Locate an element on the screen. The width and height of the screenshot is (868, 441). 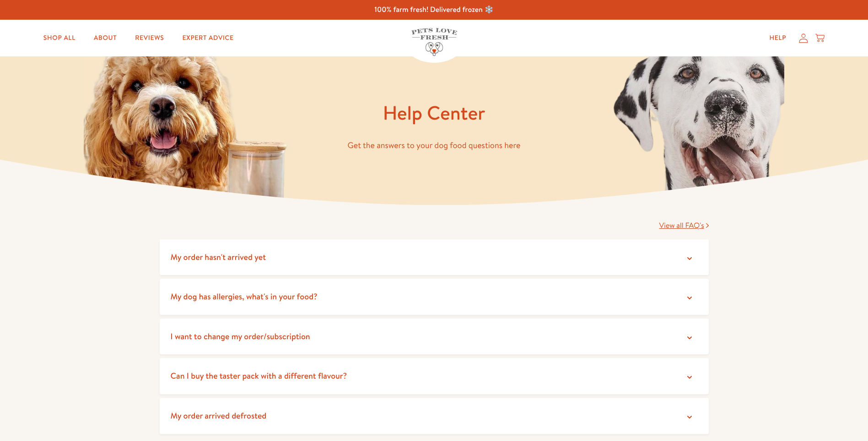
a: Expert Advice is located at coordinates (208, 38).